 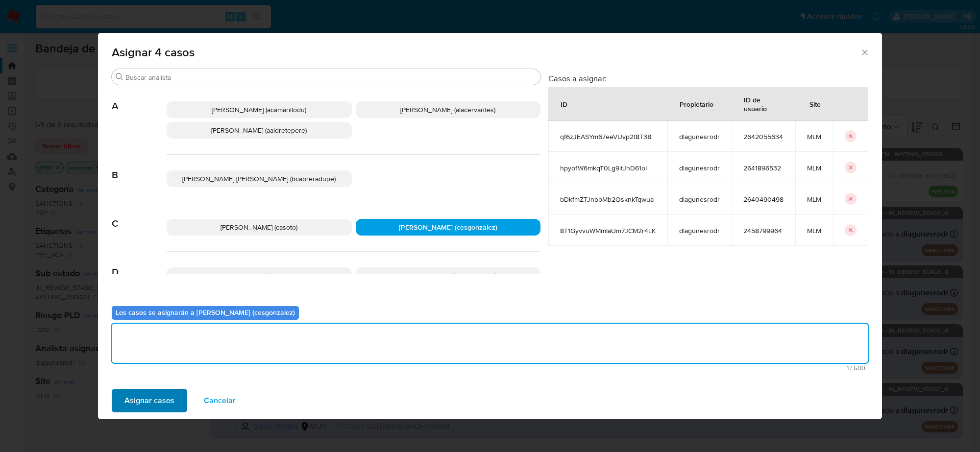 I want to click on span: Máximo 500 caracteres, so click(x=490, y=368).